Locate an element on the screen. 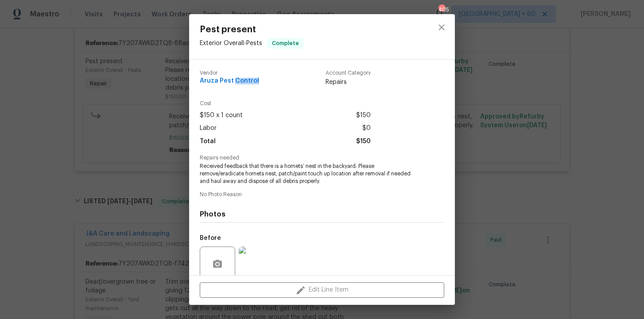  span: Account Category is located at coordinates (348, 73).